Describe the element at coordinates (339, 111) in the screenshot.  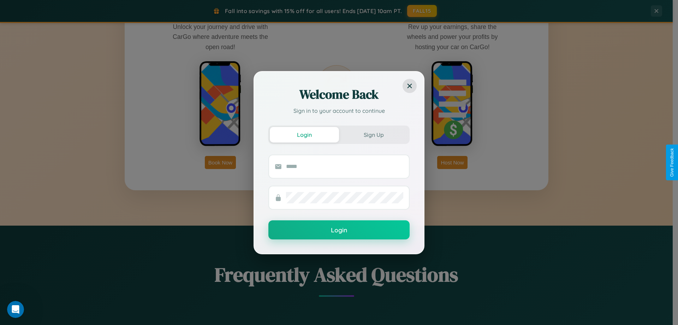
I see `p: Sign in to your account to continue` at that location.